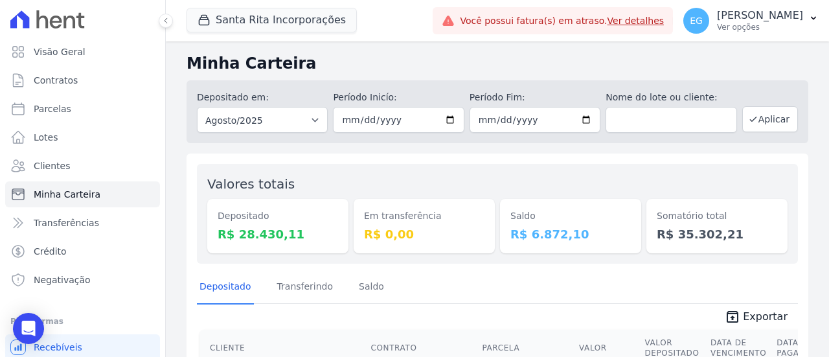 This screenshot has height=357, width=829. Describe the element at coordinates (251, 184) in the screenshot. I see `label: Valores totais` at that location.